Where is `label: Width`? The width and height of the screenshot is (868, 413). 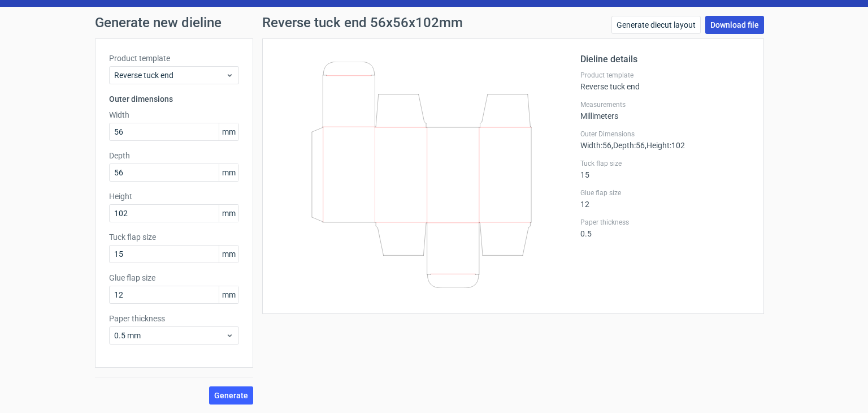 label: Width is located at coordinates (174, 115).